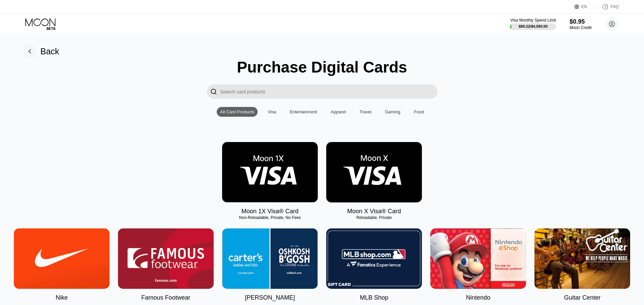  Describe the element at coordinates (303, 112) in the screenshot. I see `div: Entertainment` at that location.